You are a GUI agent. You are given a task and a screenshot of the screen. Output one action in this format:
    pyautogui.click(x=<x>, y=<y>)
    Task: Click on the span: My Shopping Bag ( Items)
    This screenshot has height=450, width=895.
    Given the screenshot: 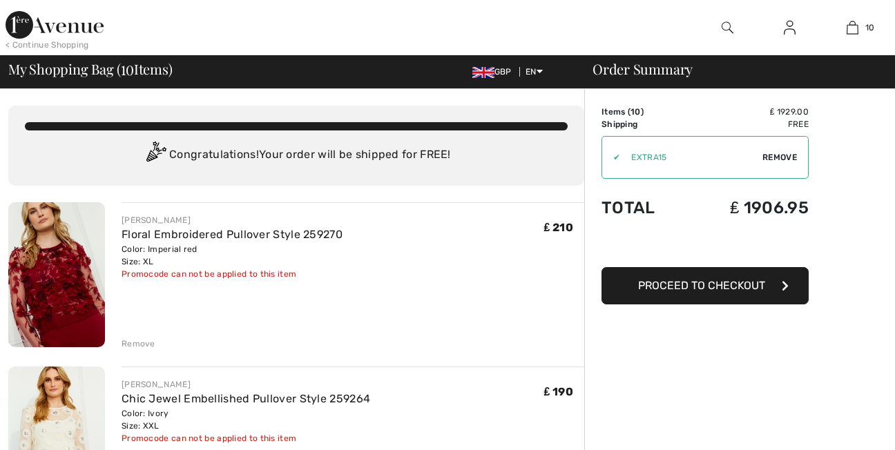 What is the action you would take?
    pyautogui.click(x=90, y=69)
    